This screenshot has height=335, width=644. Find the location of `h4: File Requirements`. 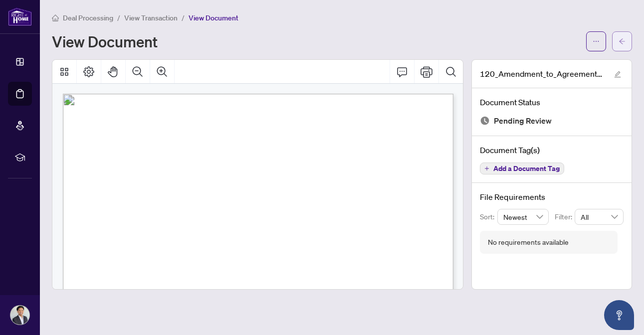

h4: File Requirements is located at coordinates (552, 197).